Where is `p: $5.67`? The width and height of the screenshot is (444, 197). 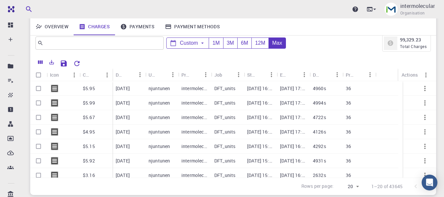
p: $5.67 is located at coordinates (89, 117).